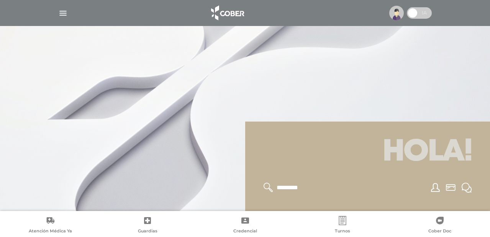 The height and width of the screenshot is (237, 490). I want to click on img: Cober_menu-lines-white.svg, so click(63, 13).